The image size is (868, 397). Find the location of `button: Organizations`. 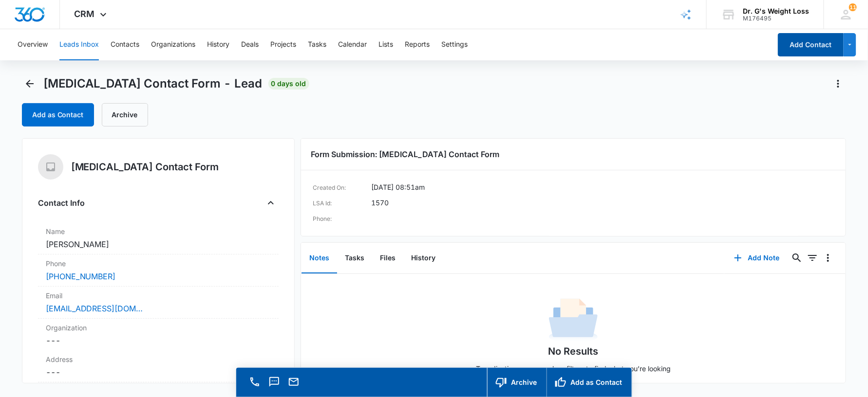

button: Organizations is located at coordinates (173, 45).